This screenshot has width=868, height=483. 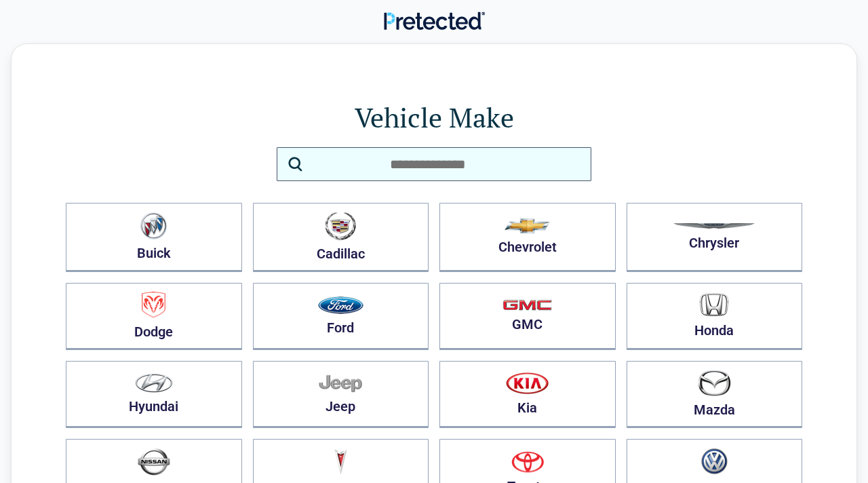 What do you see at coordinates (715, 316) in the screenshot?
I see `button: Honda` at bounding box center [715, 316].